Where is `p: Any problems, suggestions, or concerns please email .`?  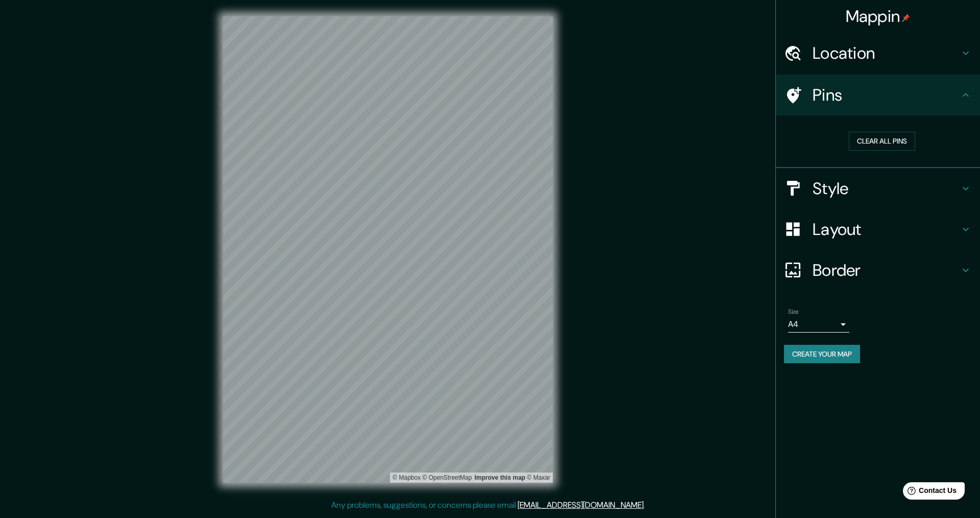 p: Any problems, suggestions, or concerns please email . is located at coordinates (488, 505).